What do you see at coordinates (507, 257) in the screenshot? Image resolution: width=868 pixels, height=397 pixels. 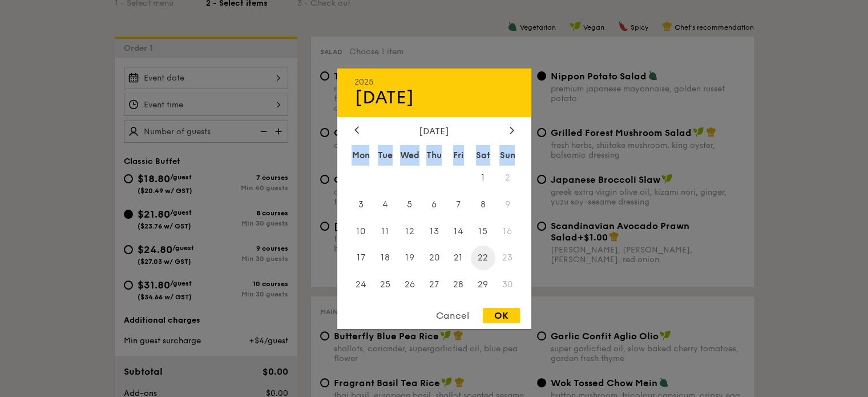 I see `span: 23` at bounding box center [507, 257].